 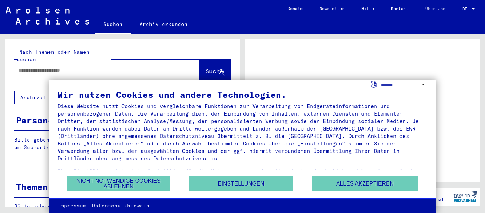 What do you see at coordinates (119, 183) in the screenshot?
I see `button: Nicht notwendige Cookies ablehnen` at bounding box center [119, 183].